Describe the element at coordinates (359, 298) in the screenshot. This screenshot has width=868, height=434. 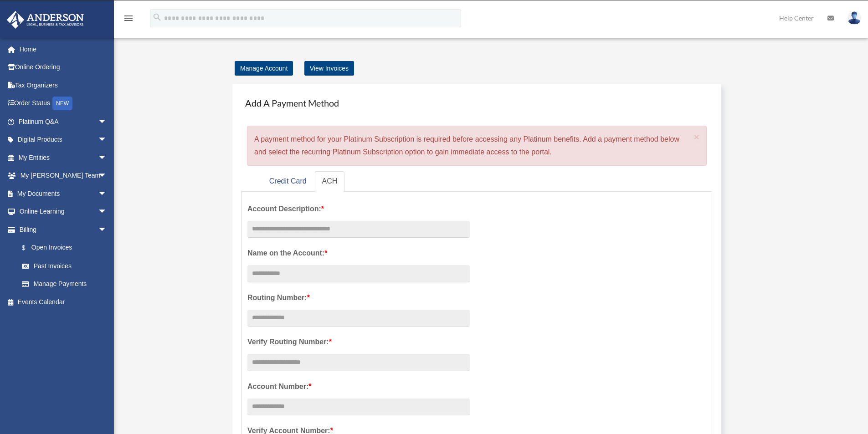
I see `label: Routing Number:` at that location.